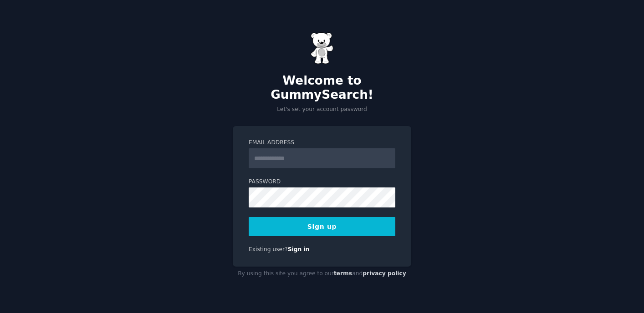 The height and width of the screenshot is (313, 644). What do you see at coordinates (268, 249) in the screenshot?
I see `span: Existing user?` at bounding box center [268, 249].